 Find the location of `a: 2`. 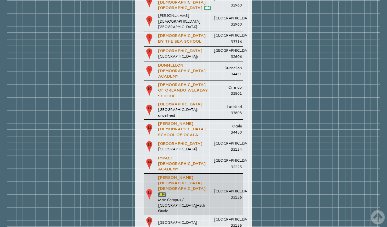

a: 2 is located at coordinates (162, 194).